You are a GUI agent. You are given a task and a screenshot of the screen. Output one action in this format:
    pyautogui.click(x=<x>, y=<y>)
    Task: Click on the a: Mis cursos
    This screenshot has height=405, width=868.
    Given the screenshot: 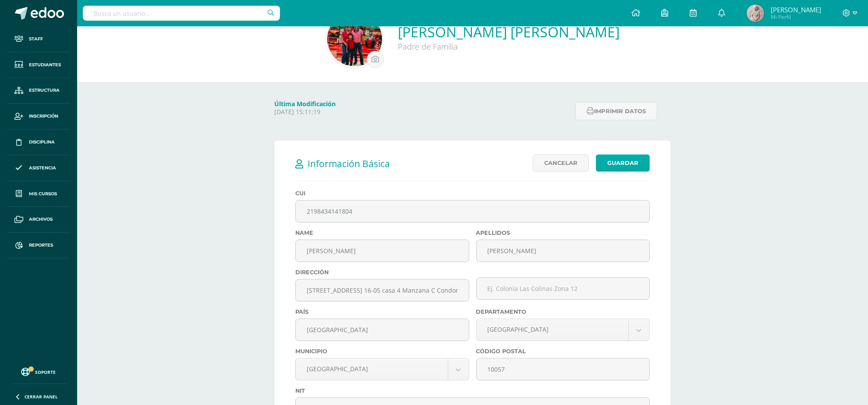 What is the action you would take?
    pyautogui.click(x=39, y=194)
    